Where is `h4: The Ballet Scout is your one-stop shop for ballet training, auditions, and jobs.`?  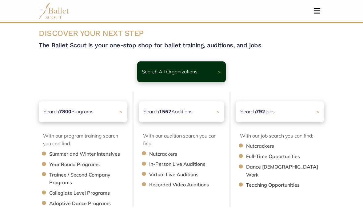 h4: The Ballet Scout is your one-stop shop for ballet training, auditions, and jobs. is located at coordinates (181, 45).